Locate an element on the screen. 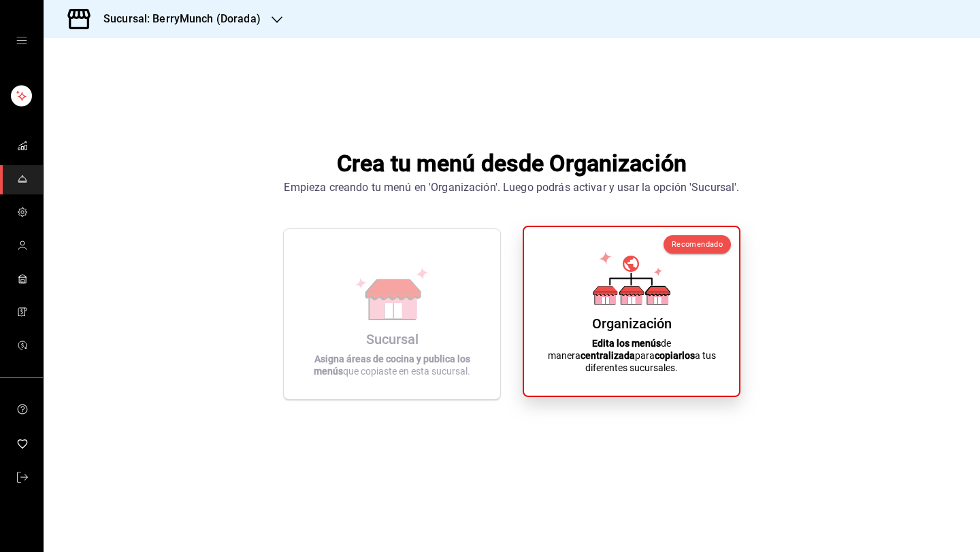  button: open drawer is located at coordinates (22, 40).